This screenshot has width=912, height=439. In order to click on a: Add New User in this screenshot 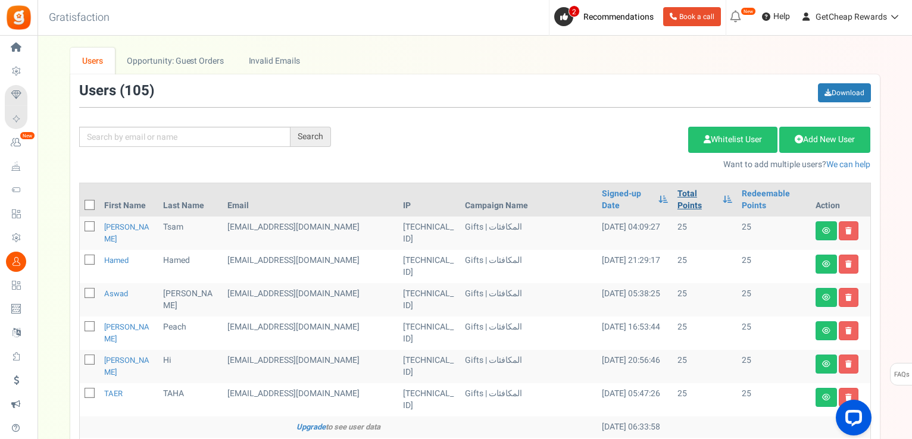, I will do `click(825, 140)`.